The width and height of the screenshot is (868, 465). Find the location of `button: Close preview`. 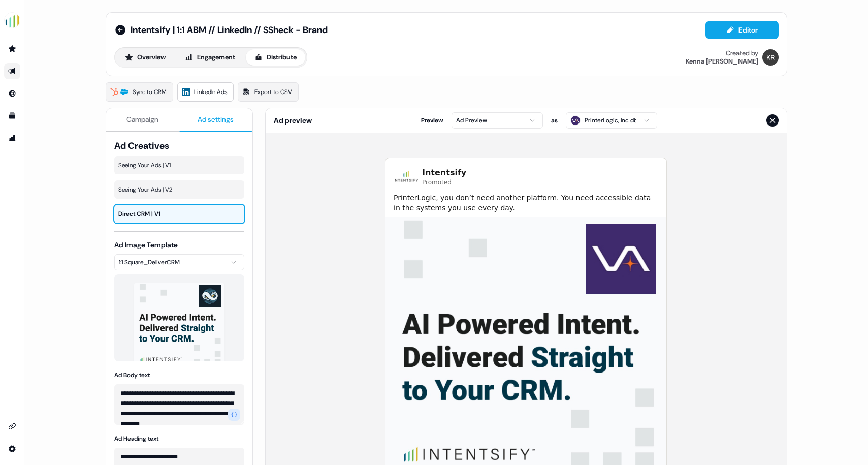

button: Close preview is located at coordinates (772, 121).